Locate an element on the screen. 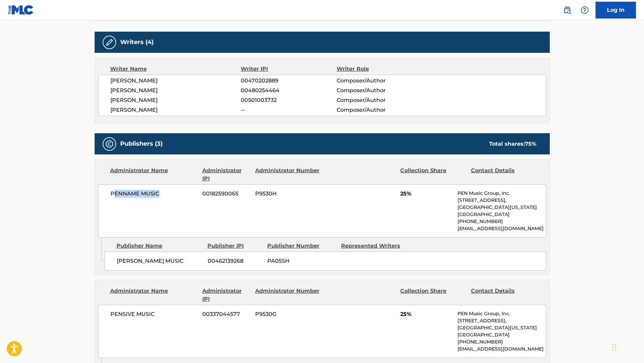  div: Chat Widget is located at coordinates (628, 347).